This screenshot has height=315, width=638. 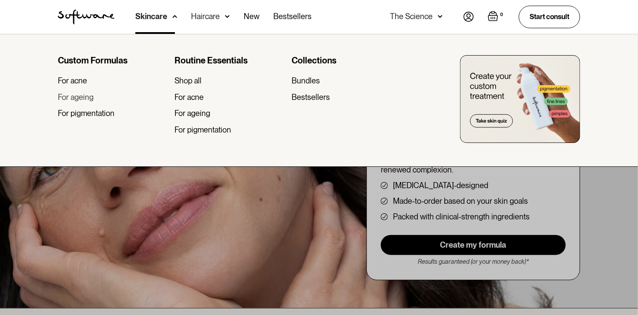 What do you see at coordinates (205, 17) in the screenshot?
I see `div: Haircare` at bounding box center [205, 17].